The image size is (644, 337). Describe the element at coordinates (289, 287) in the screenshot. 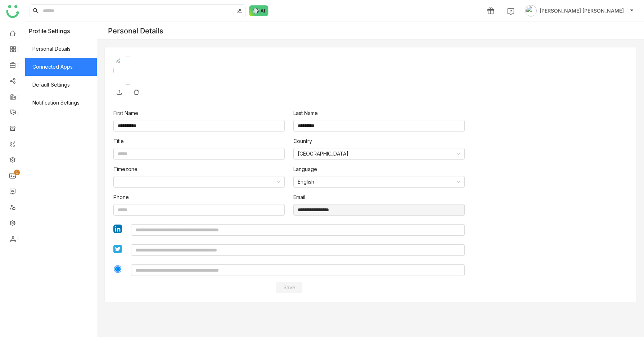

I see `button: Save` at that location.